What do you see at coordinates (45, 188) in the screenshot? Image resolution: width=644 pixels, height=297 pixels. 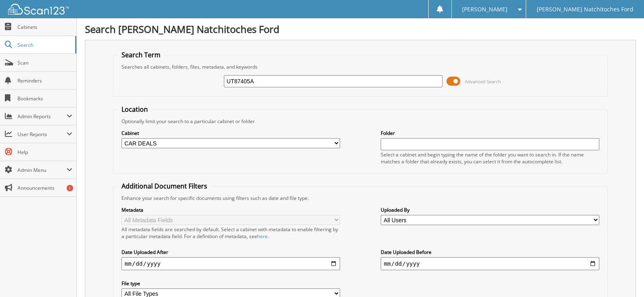 I see `span: Announcements` at bounding box center [45, 188].